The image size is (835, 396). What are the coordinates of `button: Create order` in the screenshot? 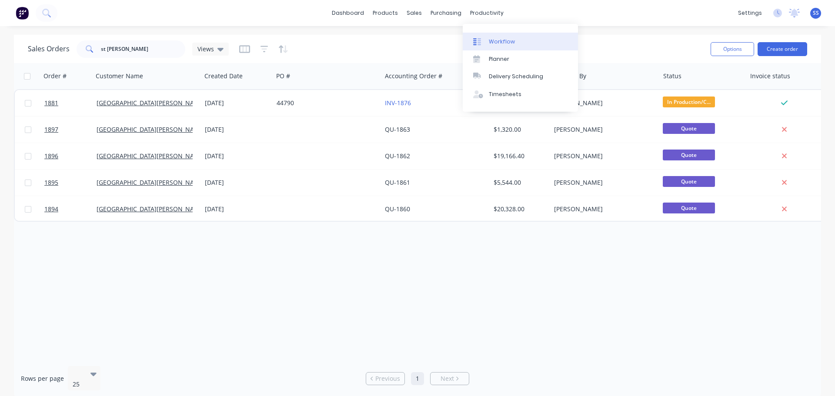 It's located at (782, 49).